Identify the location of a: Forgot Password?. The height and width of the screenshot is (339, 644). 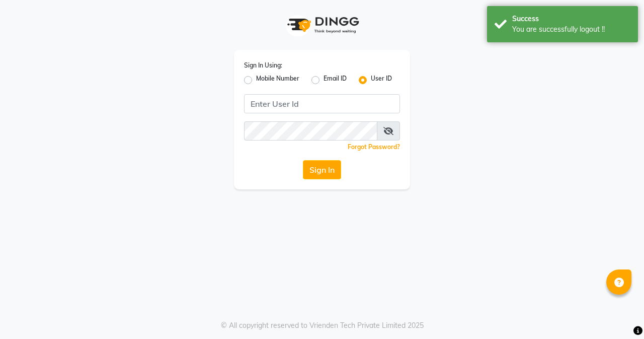
(374, 147).